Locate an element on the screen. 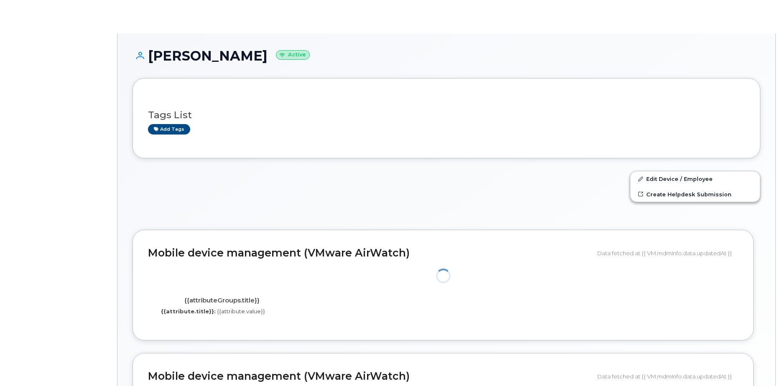 This screenshot has width=780, height=386. h4: {{attributeGroups.title}} is located at coordinates (221, 300).